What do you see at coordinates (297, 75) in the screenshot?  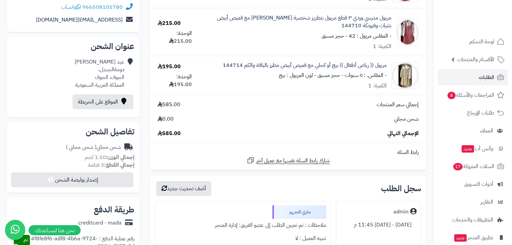 I see `small: - لون المريول : بيج` at bounding box center [297, 75].